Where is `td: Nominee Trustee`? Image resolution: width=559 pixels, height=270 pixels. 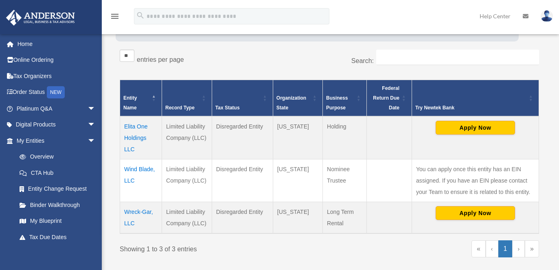
td: Nominee Trustee is located at coordinates (345, 180).